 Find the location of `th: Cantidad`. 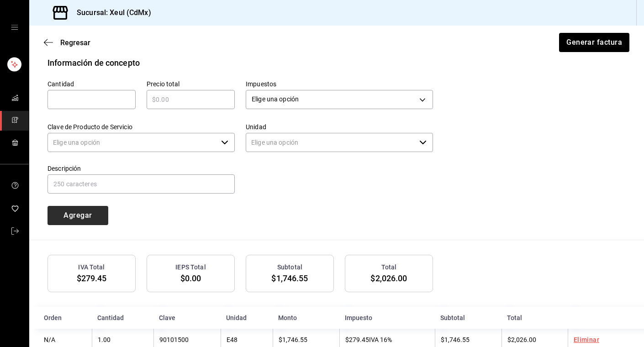

th: Cantidad is located at coordinates (122, 318).